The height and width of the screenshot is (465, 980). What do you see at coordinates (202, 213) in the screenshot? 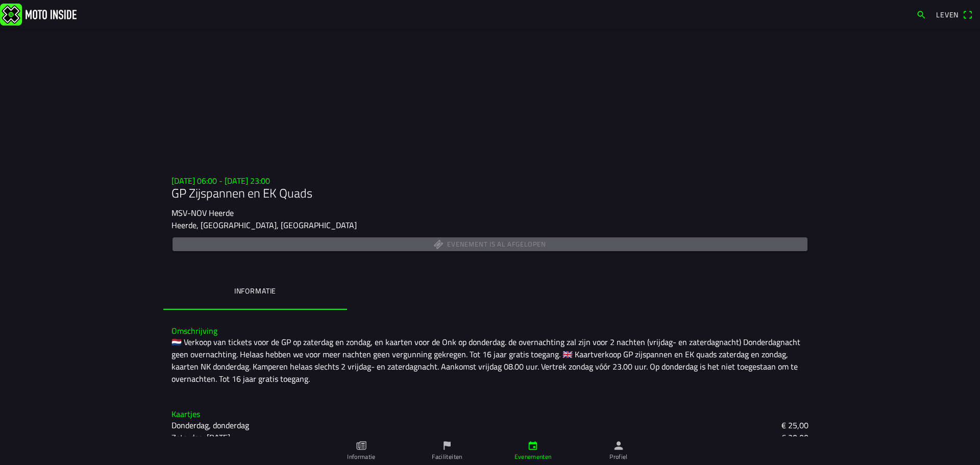
I see `font: MSV-NOV Heerde` at bounding box center [202, 213].